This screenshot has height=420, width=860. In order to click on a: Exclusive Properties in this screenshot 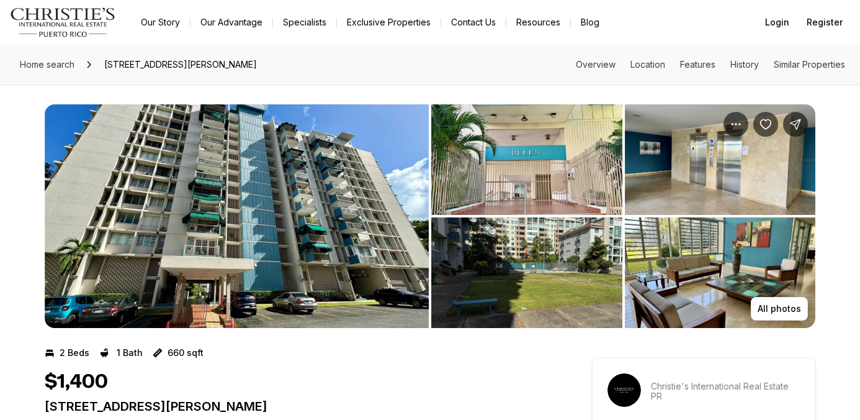, I will do `click(389, 22)`.